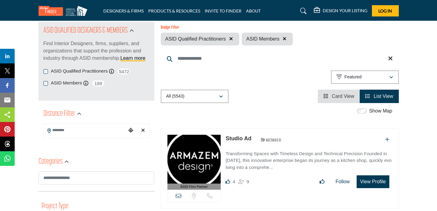 This screenshot has height=211, width=437. What do you see at coordinates (175, 96) in the screenshot?
I see `p: All (5543)` at bounding box center [175, 96].